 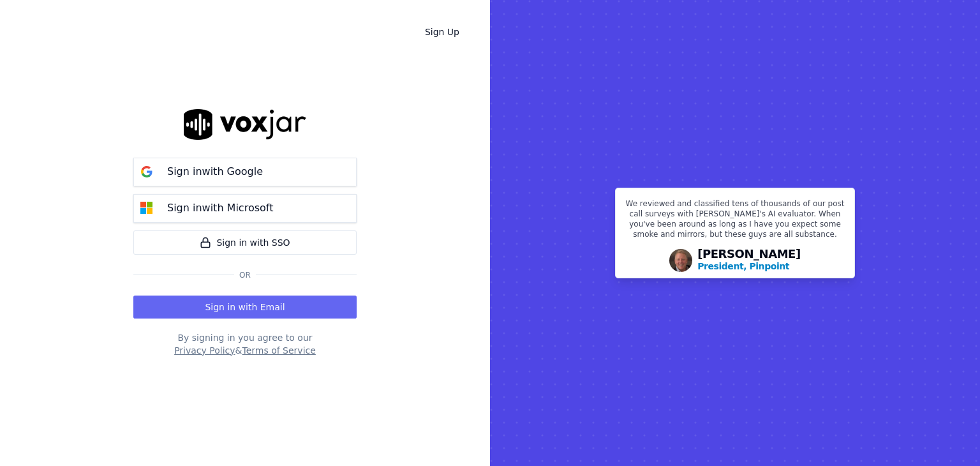 I want to click on img: logo, so click(x=245, y=124).